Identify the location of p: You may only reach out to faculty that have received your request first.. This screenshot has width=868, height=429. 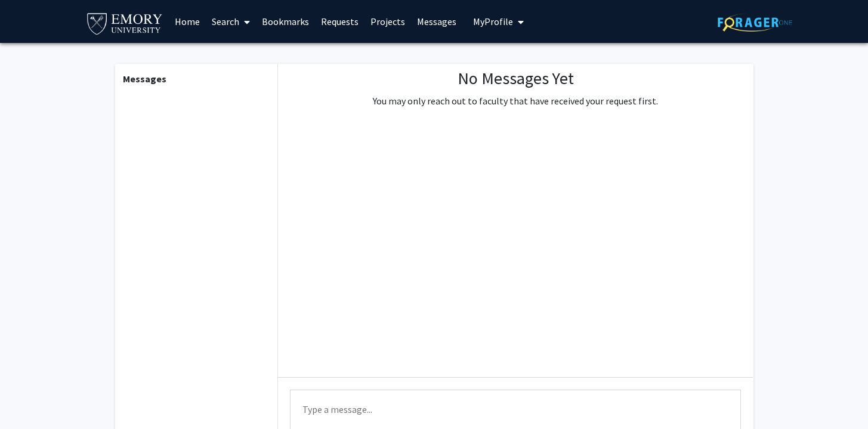
(516, 101).